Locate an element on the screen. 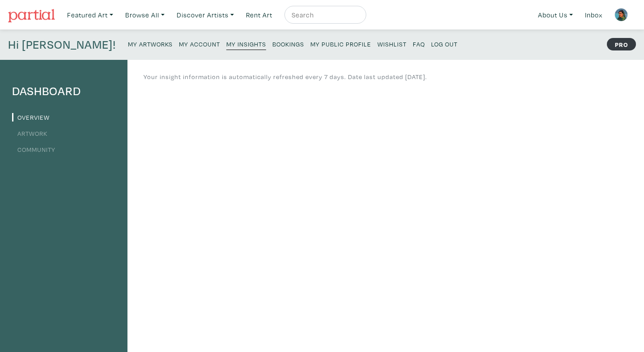 Image resolution: width=644 pixels, height=352 pixels. small: Bookings is located at coordinates (288, 44).